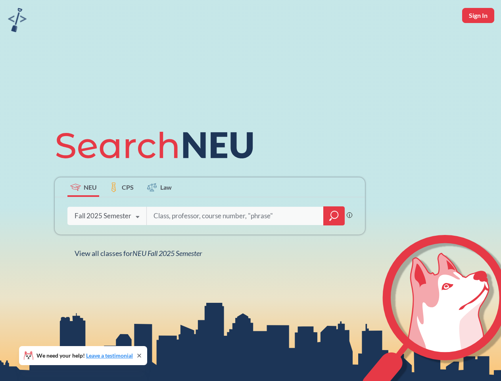 The width and height of the screenshot is (501, 381). I want to click on a: Leave a testimonial, so click(110, 355).